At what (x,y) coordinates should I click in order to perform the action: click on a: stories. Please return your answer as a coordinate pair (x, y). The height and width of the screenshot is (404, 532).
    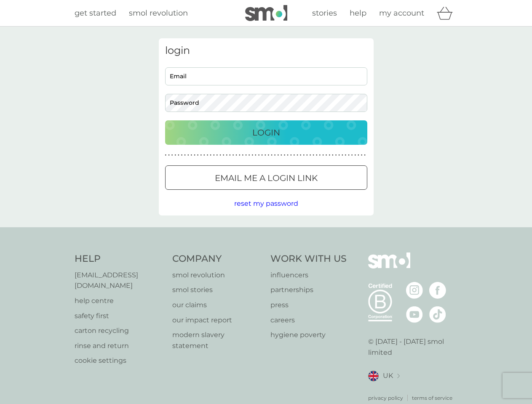
    Looking at the image, I should click on (324, 13).